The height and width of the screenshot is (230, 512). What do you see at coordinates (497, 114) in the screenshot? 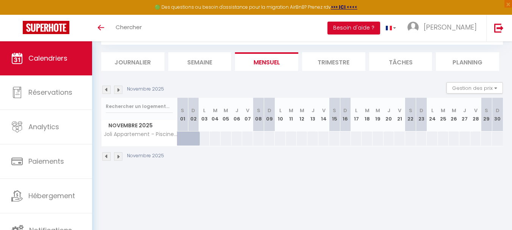
I see `th: 30` at bounding box center [497, 114].